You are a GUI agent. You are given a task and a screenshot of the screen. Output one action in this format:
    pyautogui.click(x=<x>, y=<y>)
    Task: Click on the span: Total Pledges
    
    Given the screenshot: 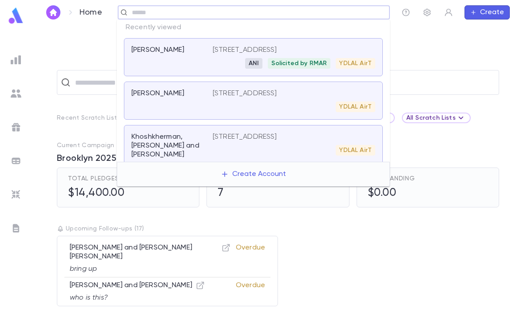 What is the action you would take?
    pyautogui.click(x=93, y=179)
    